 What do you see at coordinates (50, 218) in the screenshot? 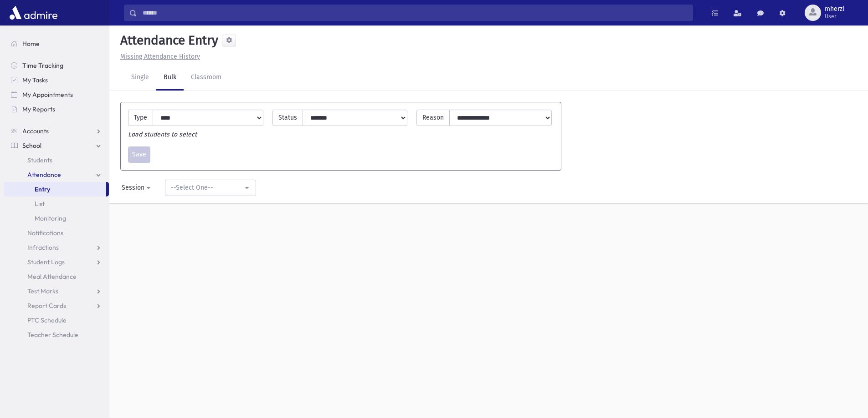
I see `span: Monitoring` at bounding box center [50, 218].